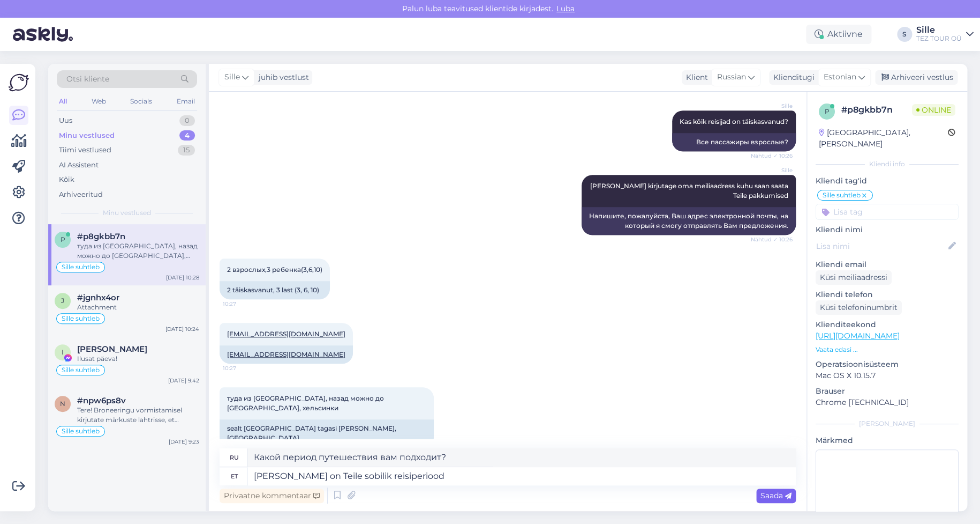 This screenshot has height=524, width=980. What do you see at coordinates (776, 495) in the screenshot?
I see `span: Saada` at bounding box center [776, 495].